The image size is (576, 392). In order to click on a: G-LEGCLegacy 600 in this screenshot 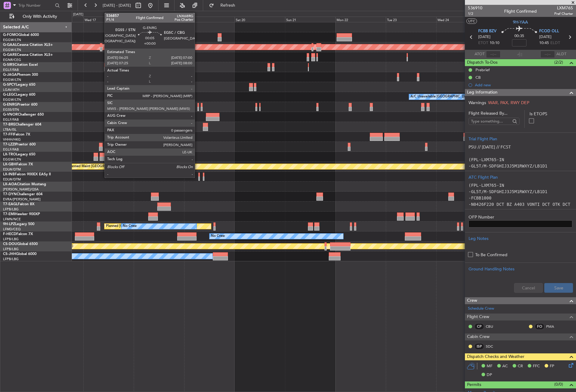, I will do `click(19, 95)`.